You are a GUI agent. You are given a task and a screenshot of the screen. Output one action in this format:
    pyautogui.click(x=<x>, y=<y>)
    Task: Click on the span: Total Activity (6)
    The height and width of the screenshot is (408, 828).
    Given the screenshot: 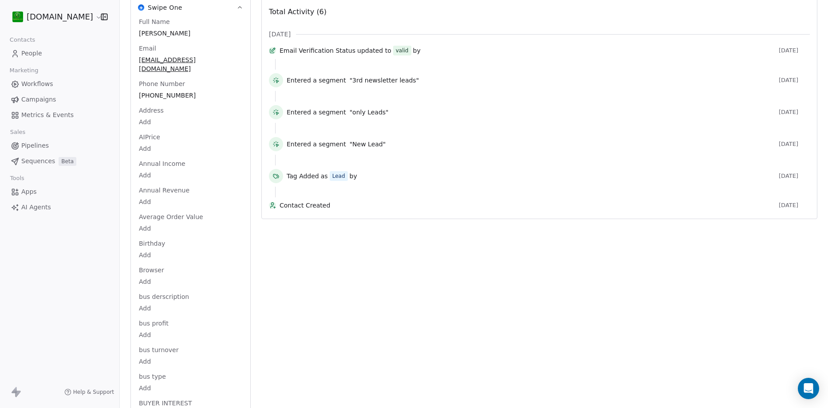 What is the action you would take?
    pyautogui.click(x=298, y=12)
    